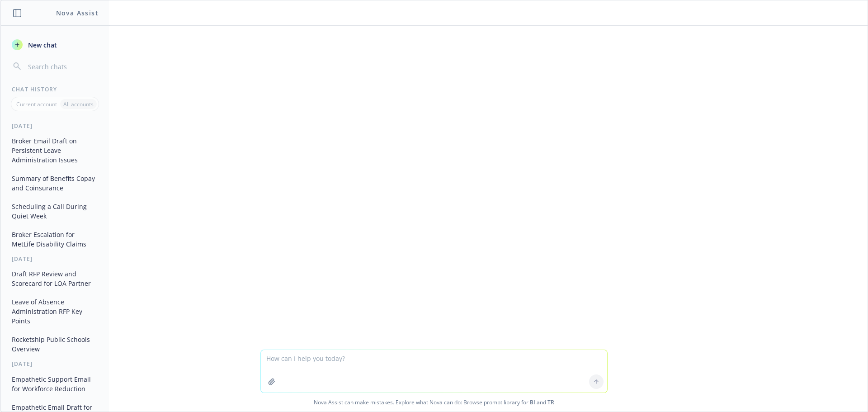  What do you see at coordinates (78, 104) in the screenshot?
I see `p: All accounts` at bounding box center [78, 104].